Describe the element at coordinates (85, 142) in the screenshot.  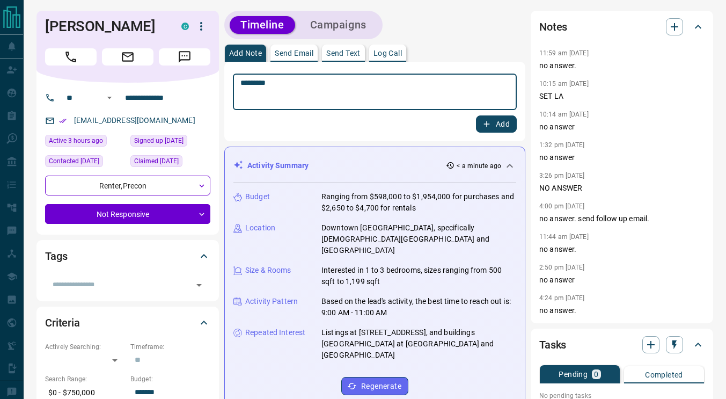
I see `div: Tue Aug 12 2025` at that location.